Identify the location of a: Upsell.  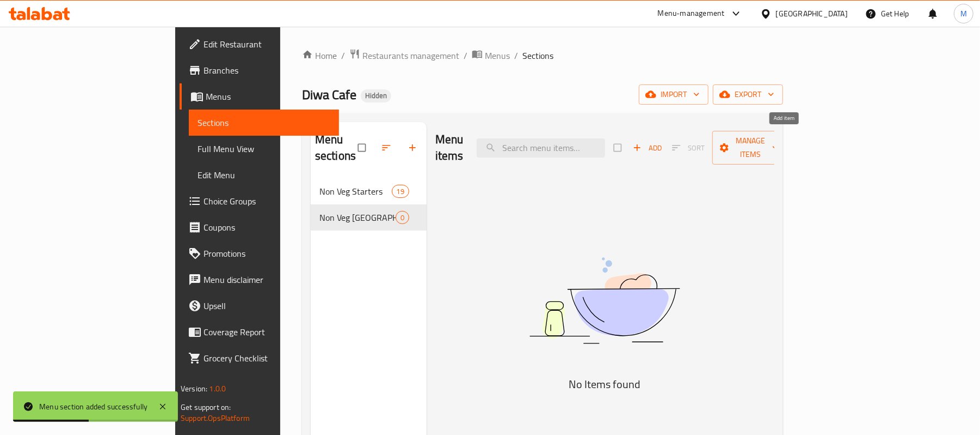
(259, 305).